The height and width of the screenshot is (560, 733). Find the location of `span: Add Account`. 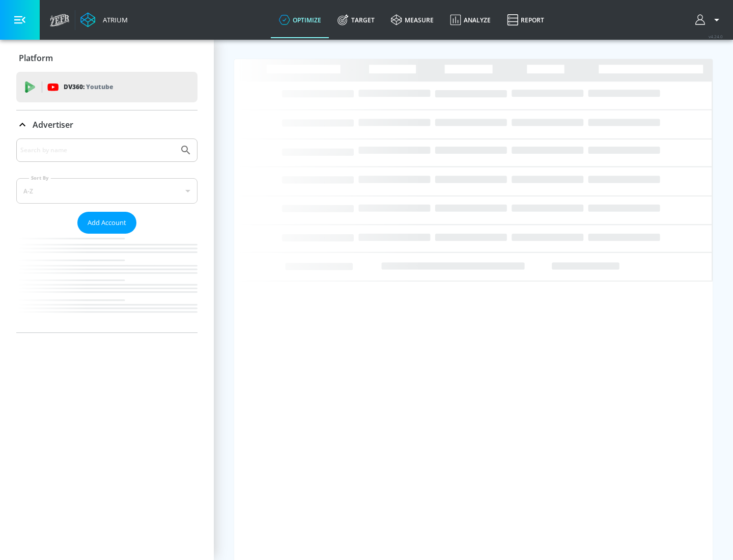

span: Add Account is located at coordinates (107, 222).